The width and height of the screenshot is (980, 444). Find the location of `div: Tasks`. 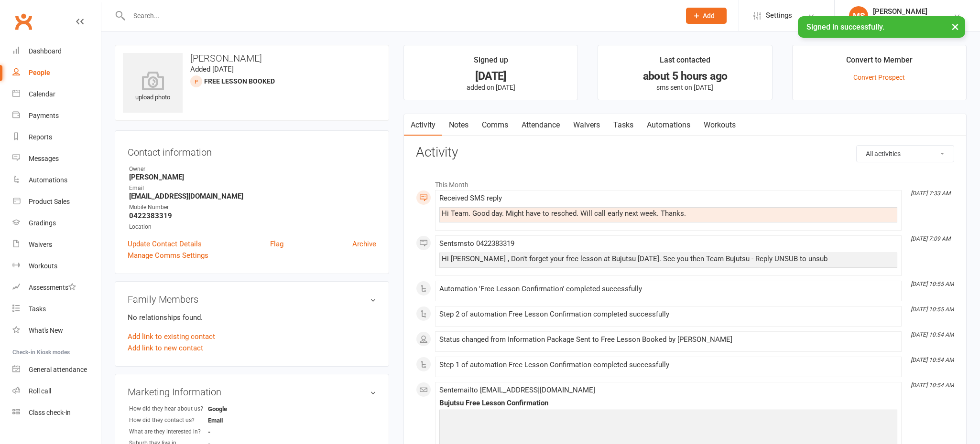

div: Tasks is located at coordinates (38, 309).